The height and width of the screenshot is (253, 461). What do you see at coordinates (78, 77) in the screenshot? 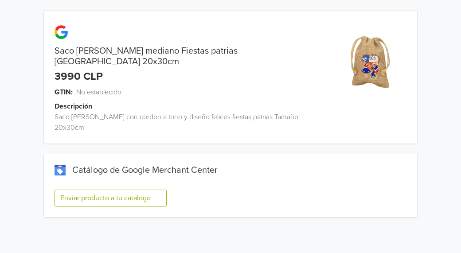
I see `div: 3990 CLP` at bounding box center [78, 77].